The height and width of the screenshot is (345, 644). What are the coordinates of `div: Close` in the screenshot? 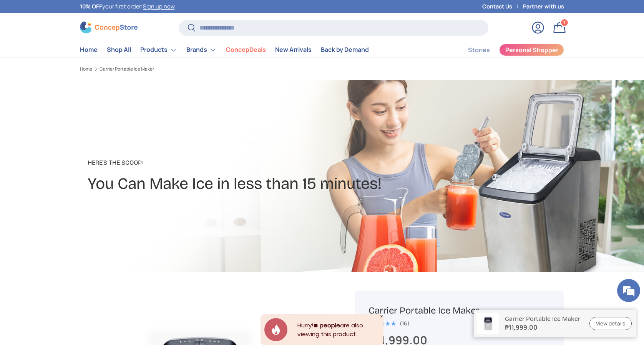 It's located at (381, 316).